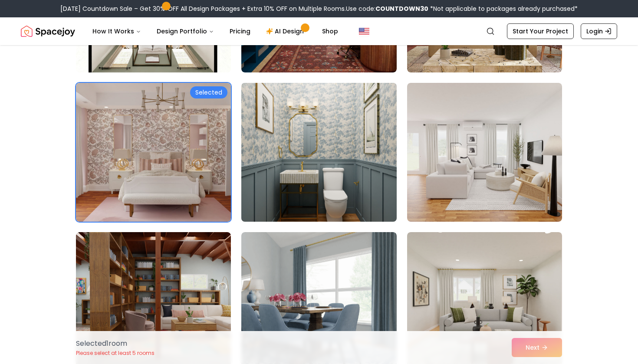 The height and width of the screenshot is (364, 638). I want to click on a: Shop, so click(330, 31).